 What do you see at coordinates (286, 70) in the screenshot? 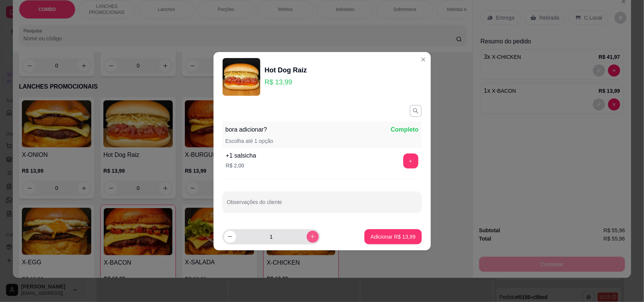
I see `div: Hot Dog Raiz` at bounding box center [286, 70].